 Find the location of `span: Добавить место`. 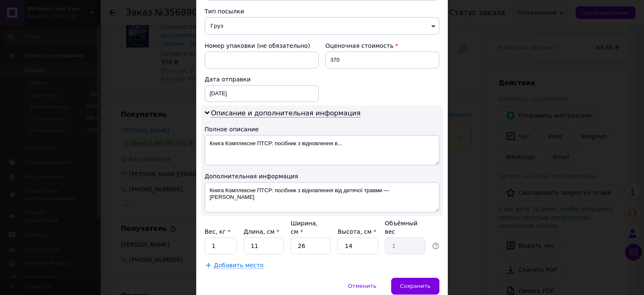

span: Добавить место is located at coordinates (239, 266).